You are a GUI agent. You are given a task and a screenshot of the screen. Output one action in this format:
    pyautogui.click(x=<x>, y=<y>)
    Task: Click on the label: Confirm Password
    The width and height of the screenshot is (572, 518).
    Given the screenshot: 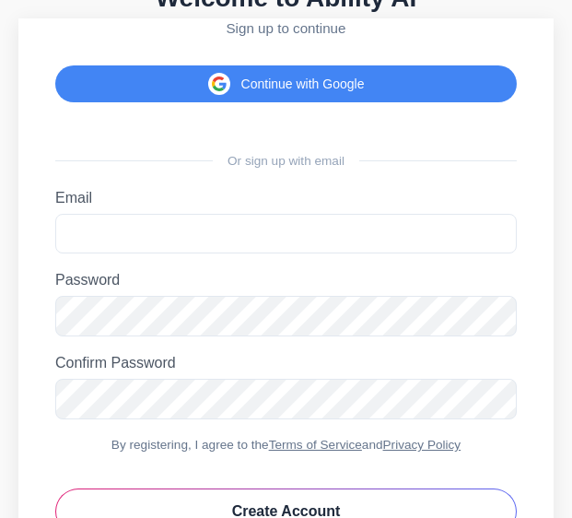 What is the action you would take?
    pyautogui.click(x=286, y=363)
    